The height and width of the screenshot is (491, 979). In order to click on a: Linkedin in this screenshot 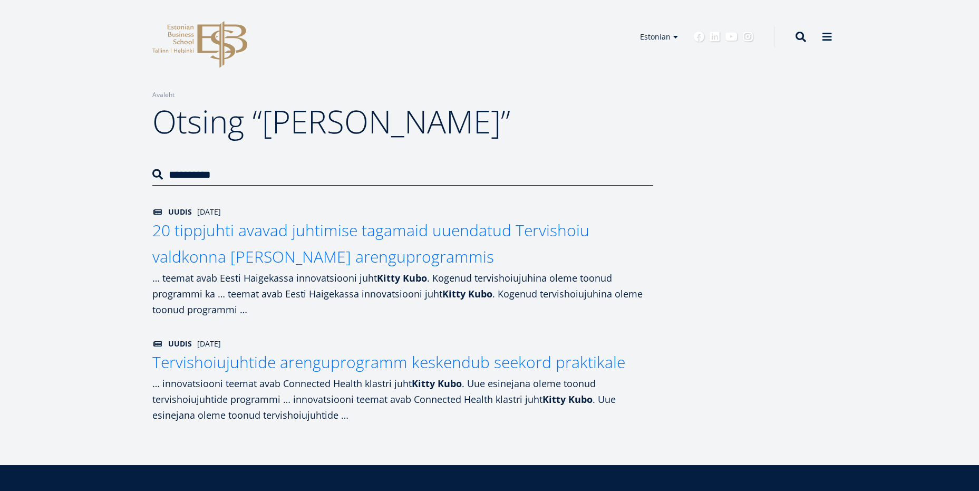, I will do `click(715, 37)`.